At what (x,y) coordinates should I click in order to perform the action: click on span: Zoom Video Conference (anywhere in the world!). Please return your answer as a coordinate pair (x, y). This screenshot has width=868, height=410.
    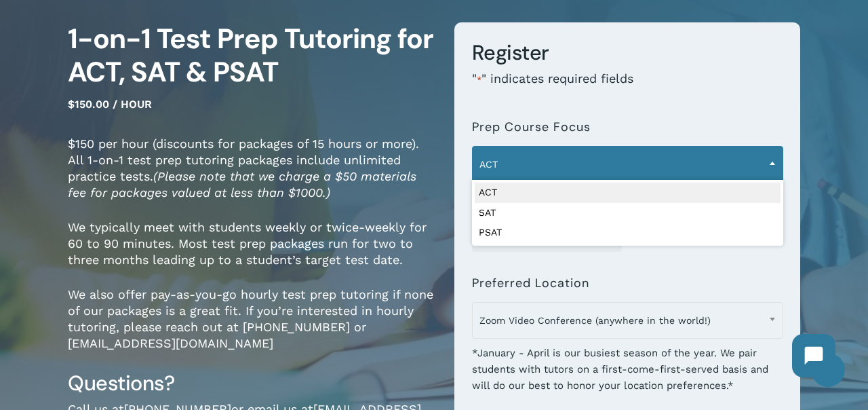
    Looking at the image, I should click on (628, 321).